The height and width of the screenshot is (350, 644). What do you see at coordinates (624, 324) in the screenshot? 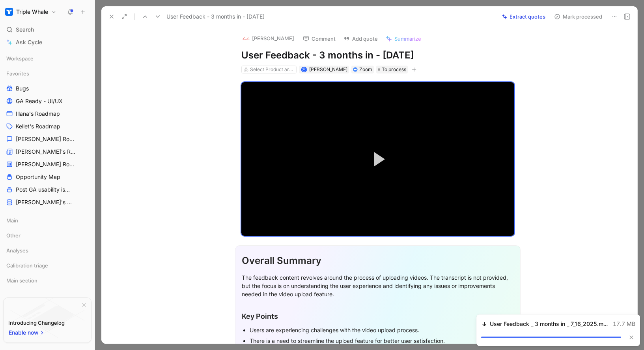
I see `span: 17.7 MB` at bounding box center [624, 324].